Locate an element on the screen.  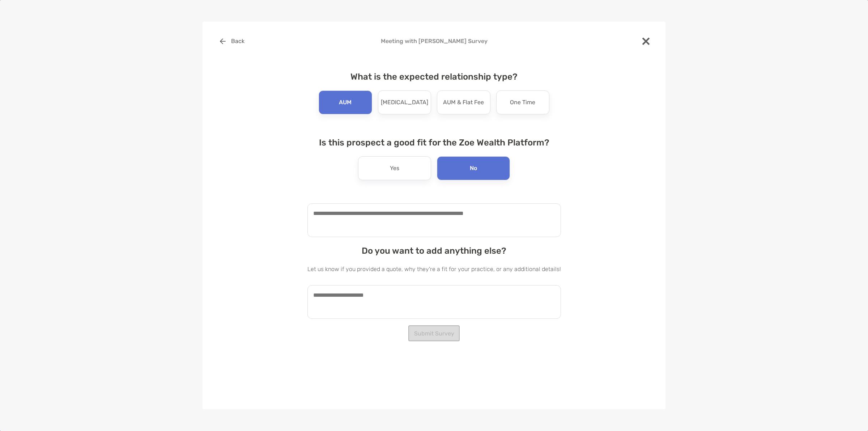
button: Back is located at coordinates (232, 41).